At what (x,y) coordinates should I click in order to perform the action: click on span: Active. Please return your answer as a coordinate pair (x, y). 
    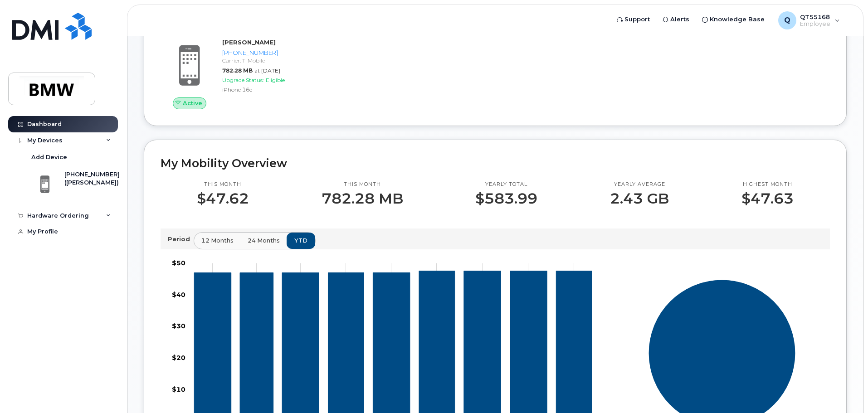
    Looking at the image, I should click on (192, 103).